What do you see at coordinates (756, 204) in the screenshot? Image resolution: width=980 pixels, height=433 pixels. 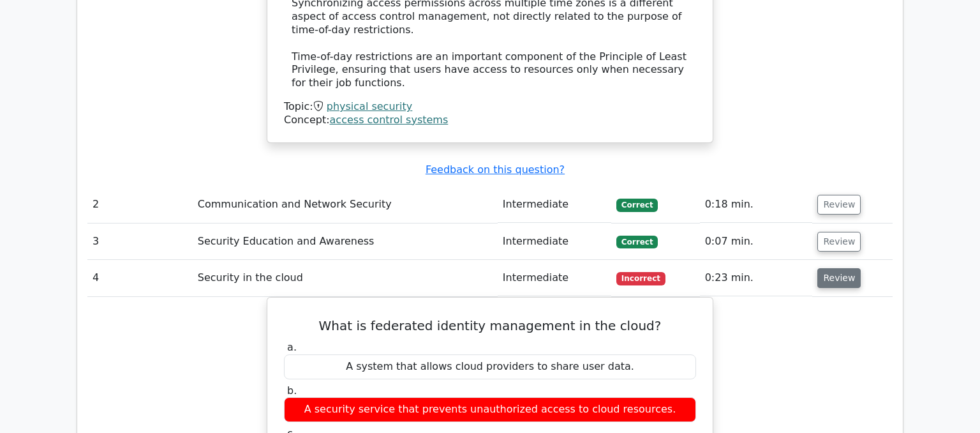 I see `td: 0:18 min.` at bounding box center [756, 204].